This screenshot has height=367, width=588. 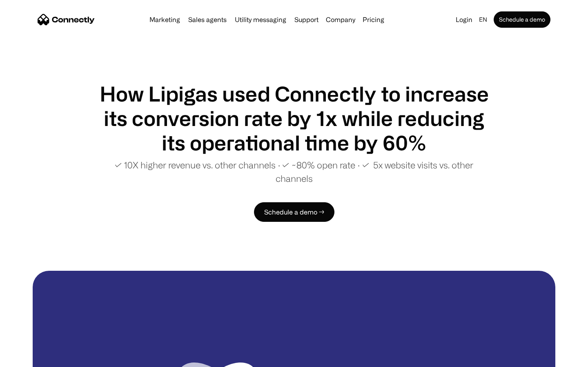 I want to click on aside: Language selected: English, so click(x=29, y=358).